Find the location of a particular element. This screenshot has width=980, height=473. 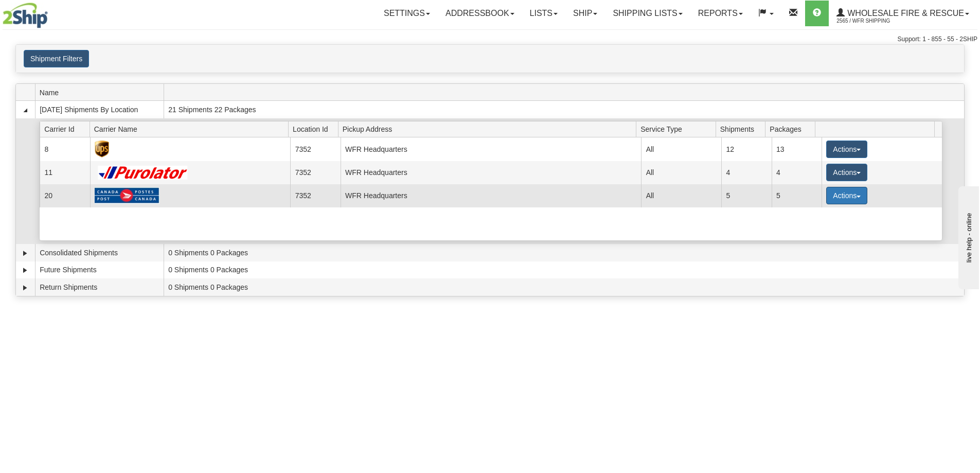

span: Shipments is located at coordinates (743, 128).